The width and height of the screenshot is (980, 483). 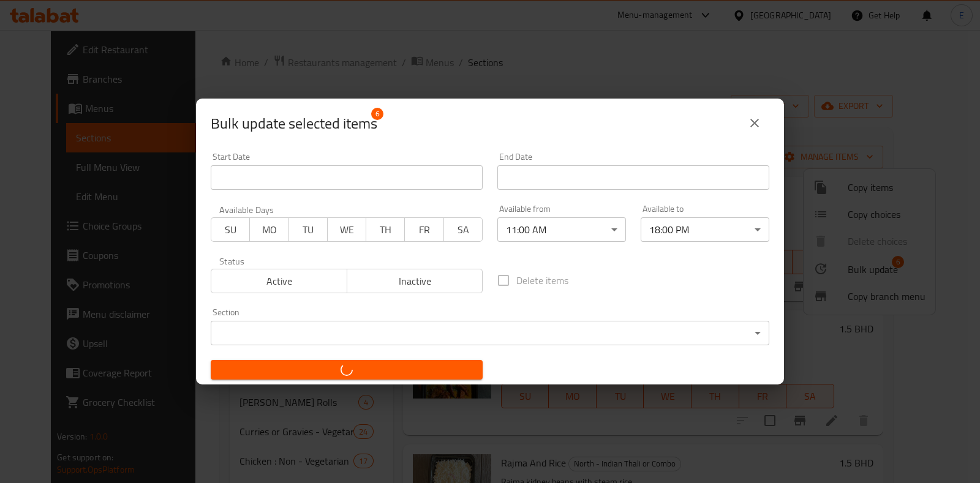 I want to click on button: FR, so click(x=423, y=229).